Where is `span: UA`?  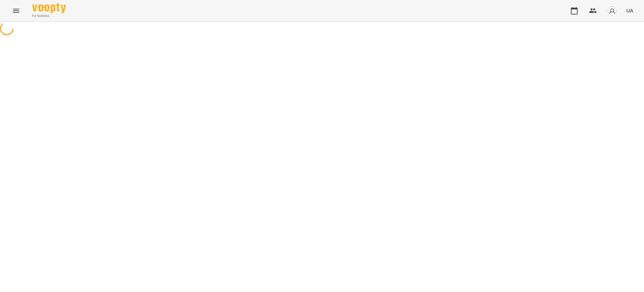 span: UA is located at coordinates (629, 11).